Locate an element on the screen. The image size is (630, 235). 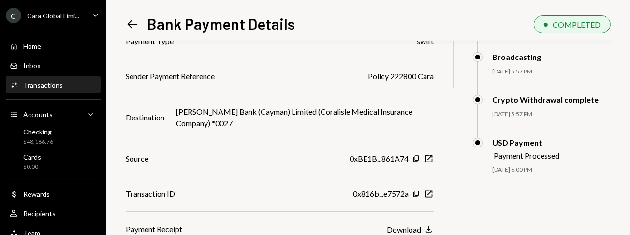
div: Policy 222800 Cara is located at coordinates (401, 76).